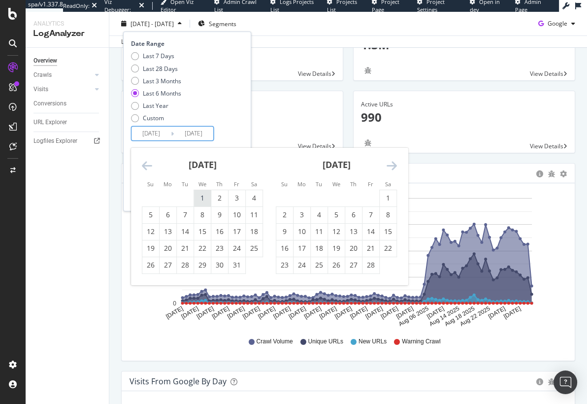 Image resolution: width=587 pixels, height=404 pixels. I want to click on div: 10, so click(302, 231).